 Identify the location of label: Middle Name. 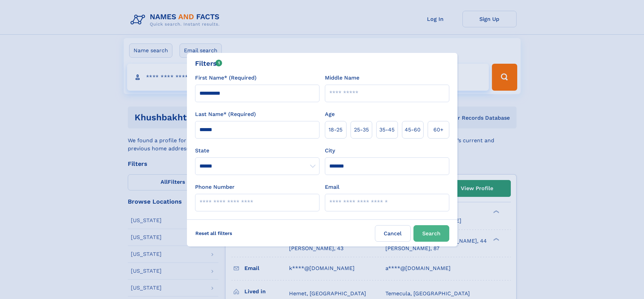
(342, 78).